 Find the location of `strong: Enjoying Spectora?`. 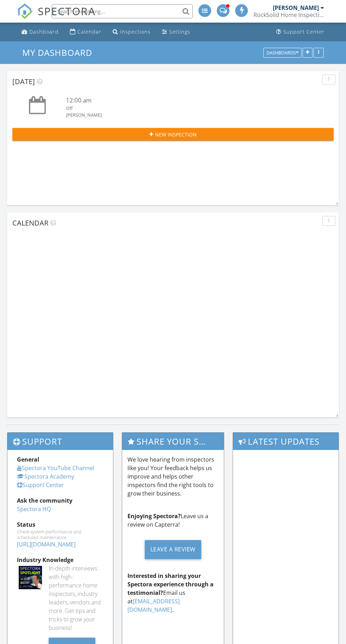

strong: Enjoying Spectora? is located at coordinates (154, 516).